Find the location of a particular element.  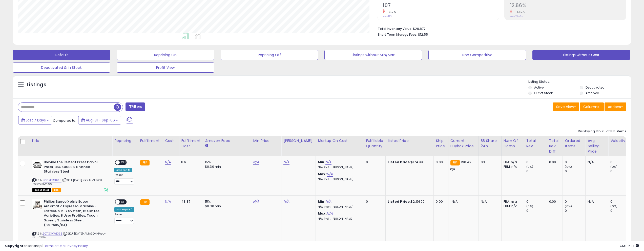

img: 41M6SyGC9EL._SL40_.jpg is located at coordinates (37, 165).